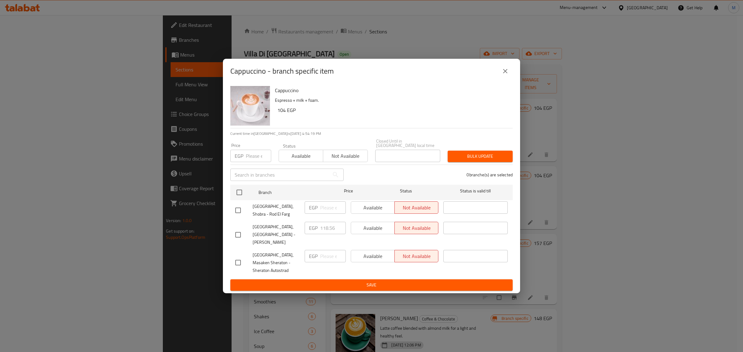 This screenshot has width=743, height=352. I want to click on h2: Cappuccino - branch specific item, so click(282, 71).